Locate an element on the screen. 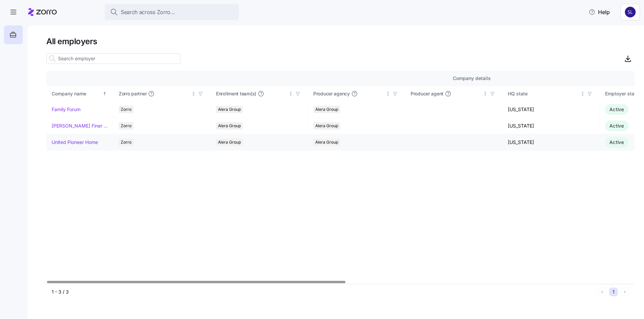 The image size is (644, 319). span: Zorro partner is located at coordinates (132, 94).